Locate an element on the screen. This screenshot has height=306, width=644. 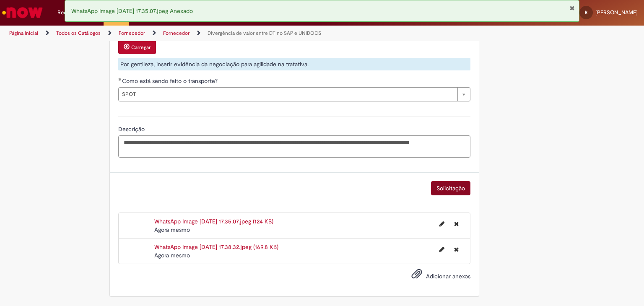
button: Carregar anexo de Evidência da Negociação is located at coordinates (137, 47).